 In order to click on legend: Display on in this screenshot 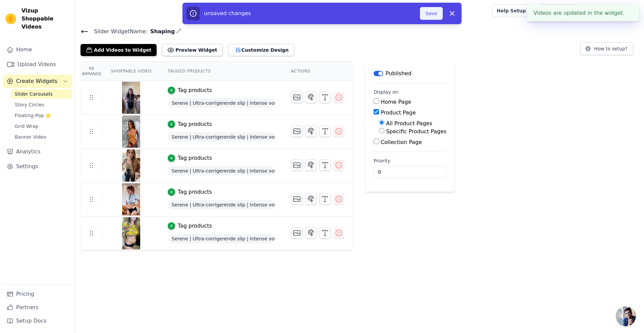, I will do `click(386, 92)`.